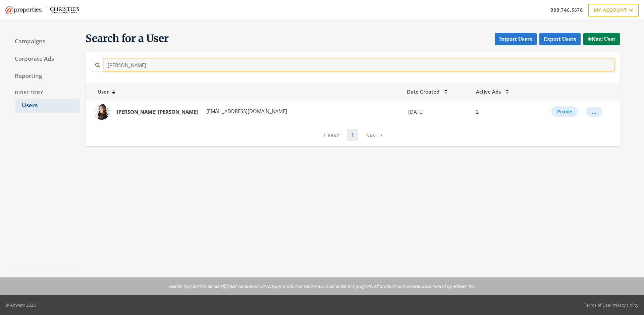 This screenshot has height=315, width=644. Describe the element at coordinates (98, 65) in the screenshot. I see `i: Search for a name or email address` at that location.